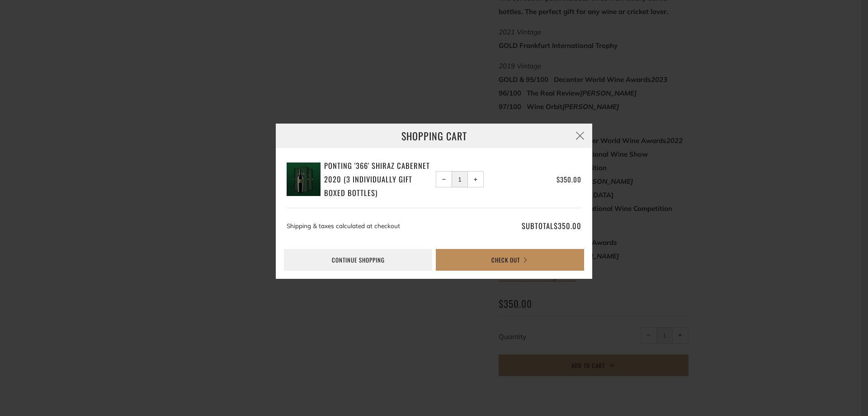  What do you see at coordinates (534, 226) in the screenshot?
I see `p: Subtotal` at bounding box center [534, 226].